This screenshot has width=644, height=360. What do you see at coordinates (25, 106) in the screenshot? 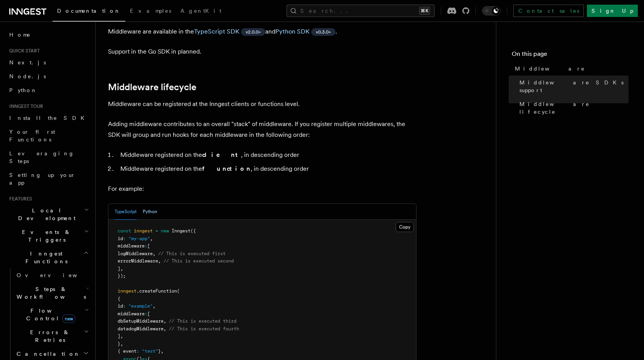
I see `span: Inngest tour` at bounding box center [25, 106].